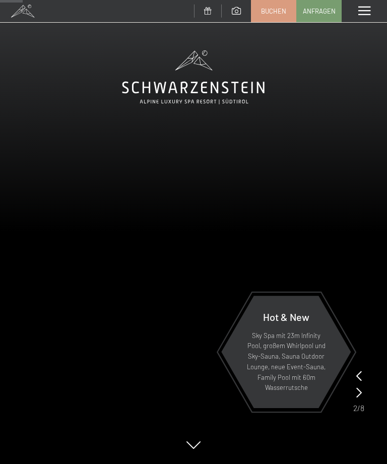 The image size is (387, 464). Describe the element at coordinates (273, 11) in the screenshot. I see `span: Buchen` at that location.